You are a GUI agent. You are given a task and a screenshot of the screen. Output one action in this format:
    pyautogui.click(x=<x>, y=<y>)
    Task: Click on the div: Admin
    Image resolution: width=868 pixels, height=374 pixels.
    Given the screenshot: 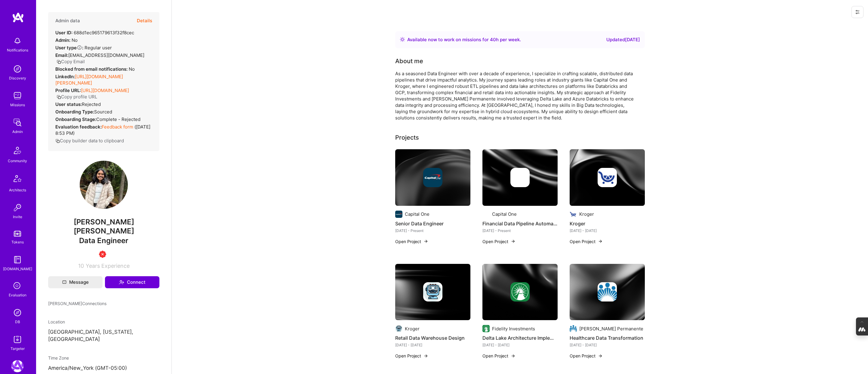 What is the action you would take?
    pyautogui.click(x=17, y=132)
    